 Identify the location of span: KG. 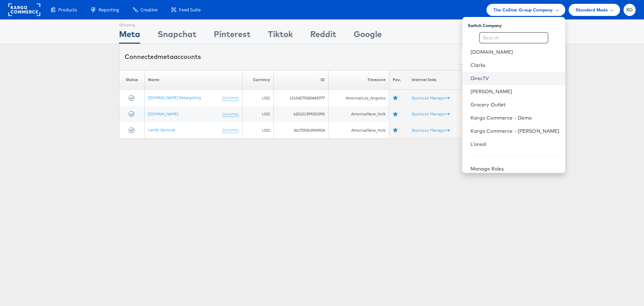
(630, 10).